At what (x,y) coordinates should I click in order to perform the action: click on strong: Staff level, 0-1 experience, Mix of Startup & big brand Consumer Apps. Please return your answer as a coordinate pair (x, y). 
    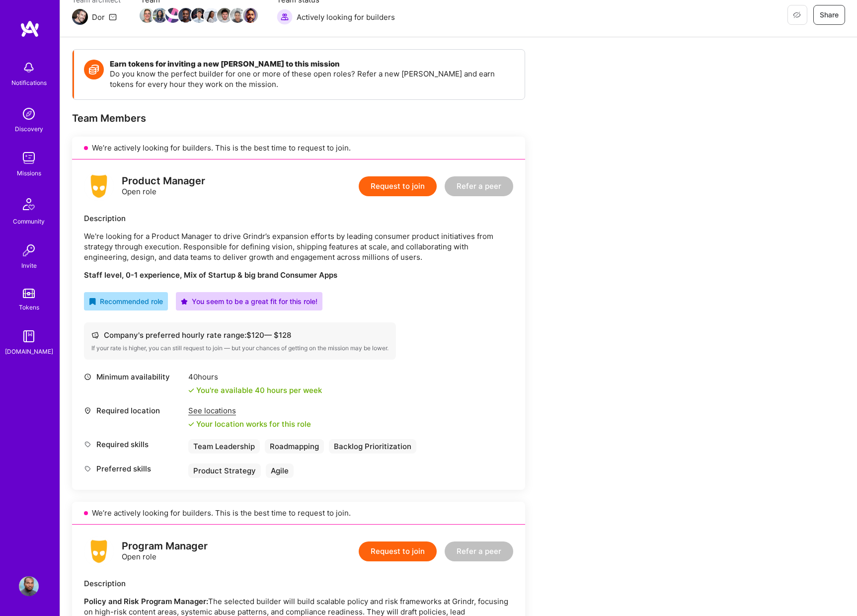
    Looking at the image, I should click on (210, 275).